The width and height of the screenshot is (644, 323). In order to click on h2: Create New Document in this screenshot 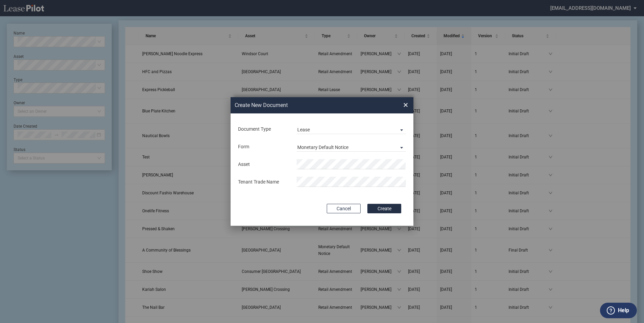, I will do `click(307, 106)`.